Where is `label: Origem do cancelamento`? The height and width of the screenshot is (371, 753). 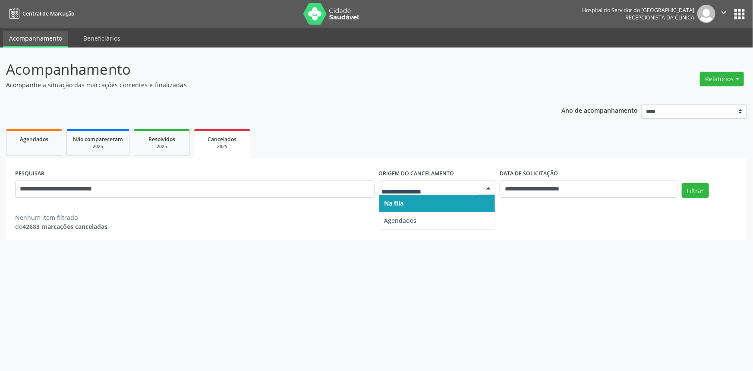
label: Origem do cancelamento is located at coordinates (417, 174).